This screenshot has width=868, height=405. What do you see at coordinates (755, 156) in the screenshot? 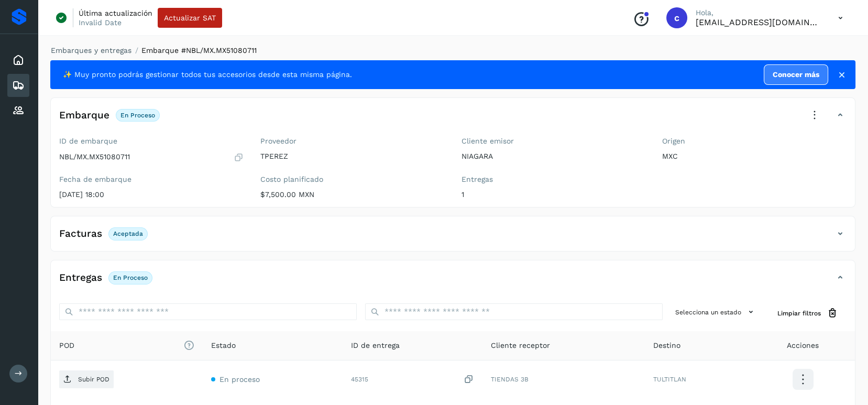
I see `p: MXC` at bounding box center [755, 156].